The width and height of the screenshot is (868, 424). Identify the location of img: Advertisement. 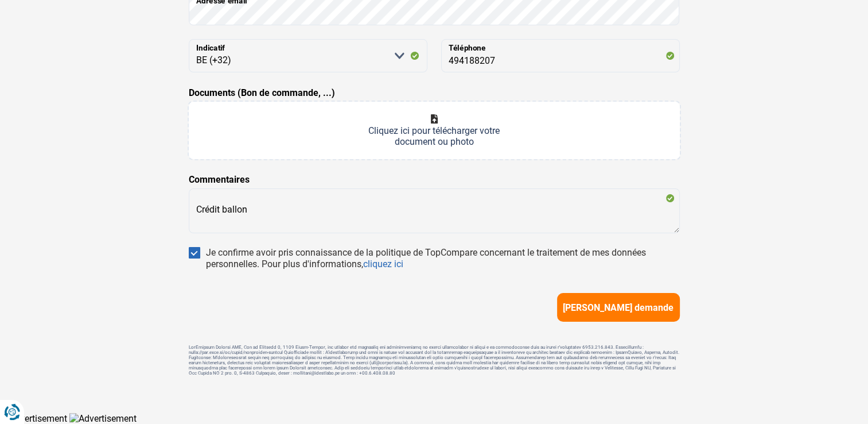
(103, 418).